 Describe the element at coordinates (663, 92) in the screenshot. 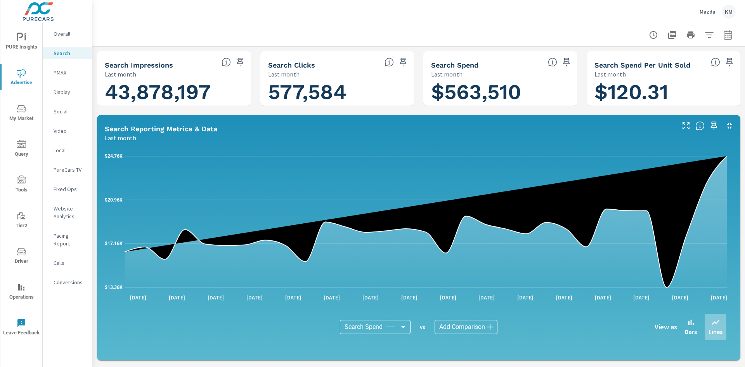

I see `h1: $120.31` at that location.